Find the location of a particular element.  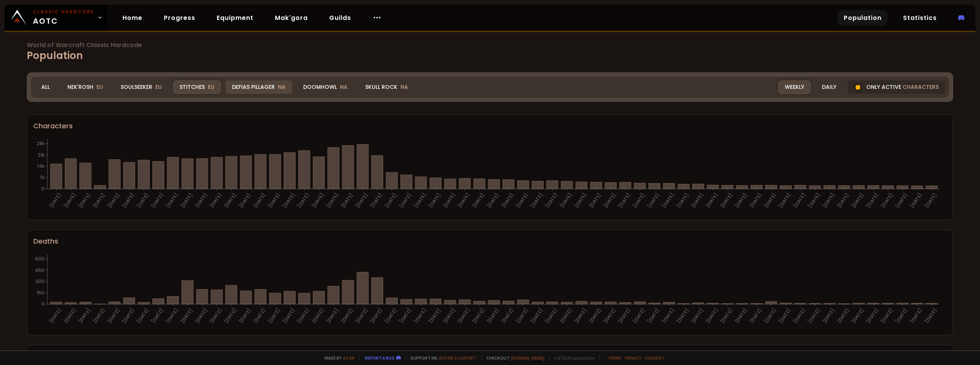

div: Nek'Rosh is located at coordinates (85, 87).